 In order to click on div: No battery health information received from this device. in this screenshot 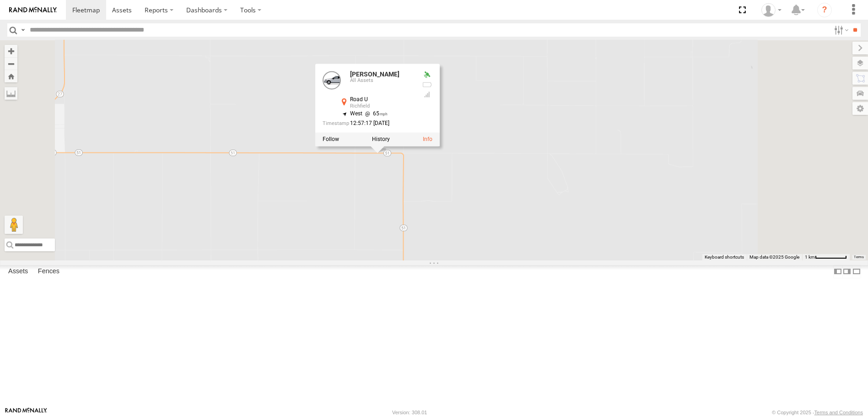, I will do `click(427, 85)`.